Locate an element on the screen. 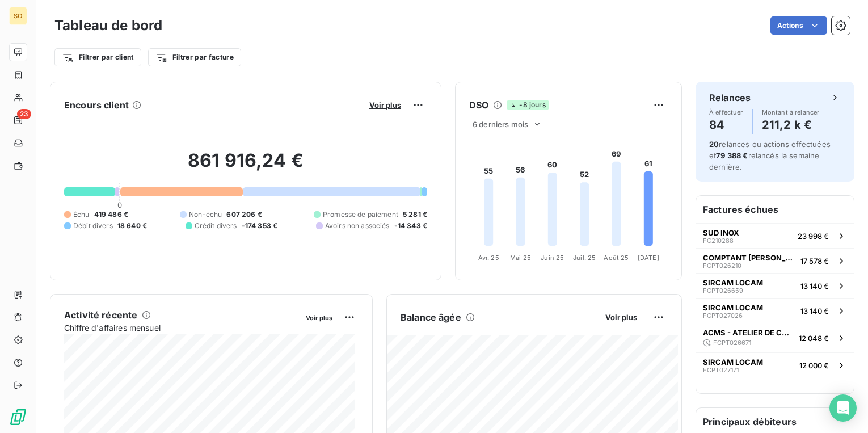  tspan: Juil. 25 is located at coordinates (585, 258).